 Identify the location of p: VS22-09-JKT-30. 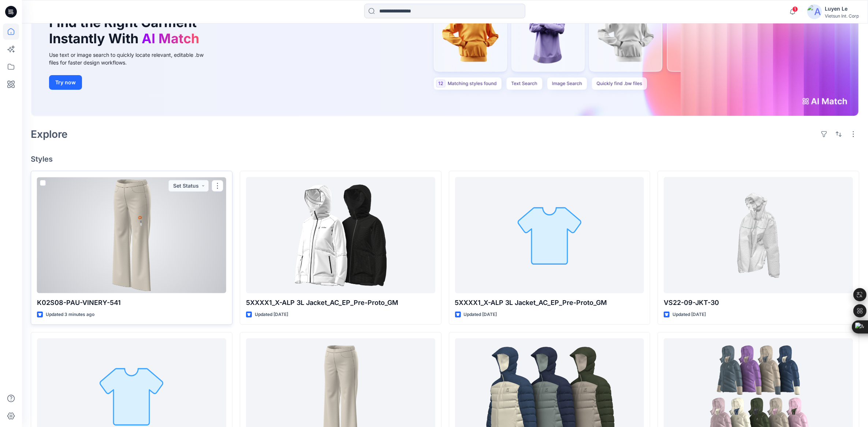
(758, 302).